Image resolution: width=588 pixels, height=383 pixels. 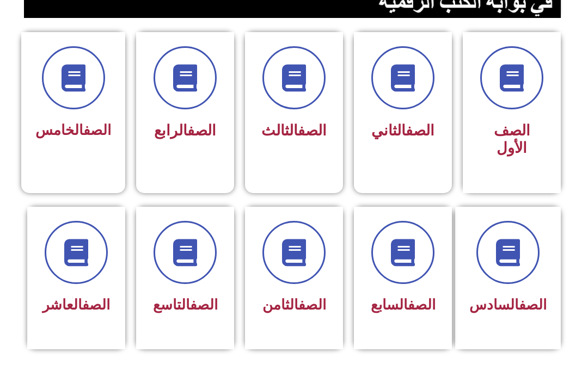 What do you see at coordinates (403, 131) in the screenshot?
I see `span: الثاني` at bounding box center [403, 131].